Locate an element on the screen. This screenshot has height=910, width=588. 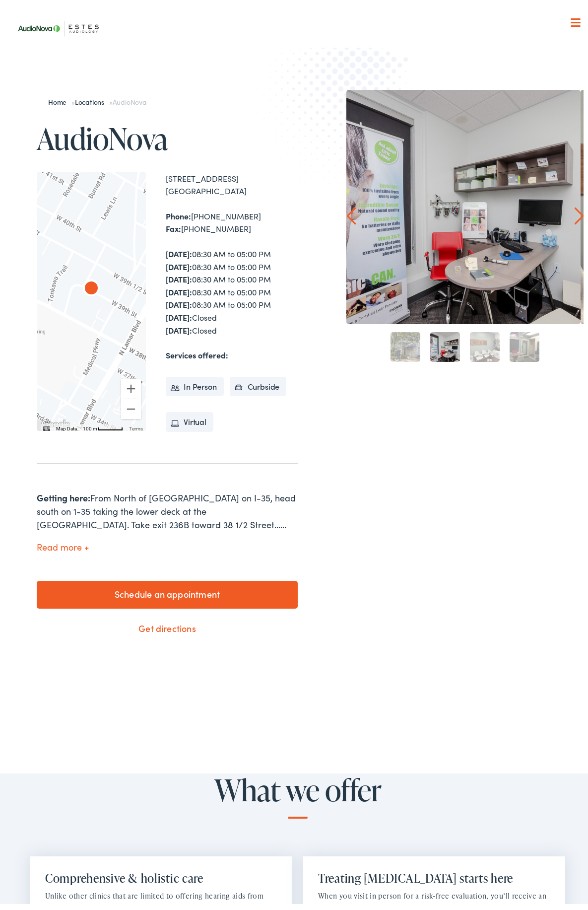
li: Virtual is located at coordinates (190, 417).